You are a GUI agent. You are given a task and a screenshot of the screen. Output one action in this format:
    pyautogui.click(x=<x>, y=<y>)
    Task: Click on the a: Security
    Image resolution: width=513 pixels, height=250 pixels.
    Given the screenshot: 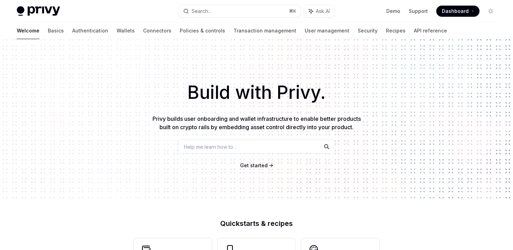 What is the action you would take?
    pyautogui.click(x=368, y=31)
    